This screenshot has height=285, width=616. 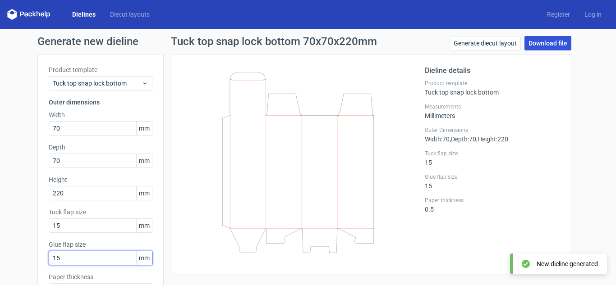 I want to click on a: Download file, so click(x=548, y=43).